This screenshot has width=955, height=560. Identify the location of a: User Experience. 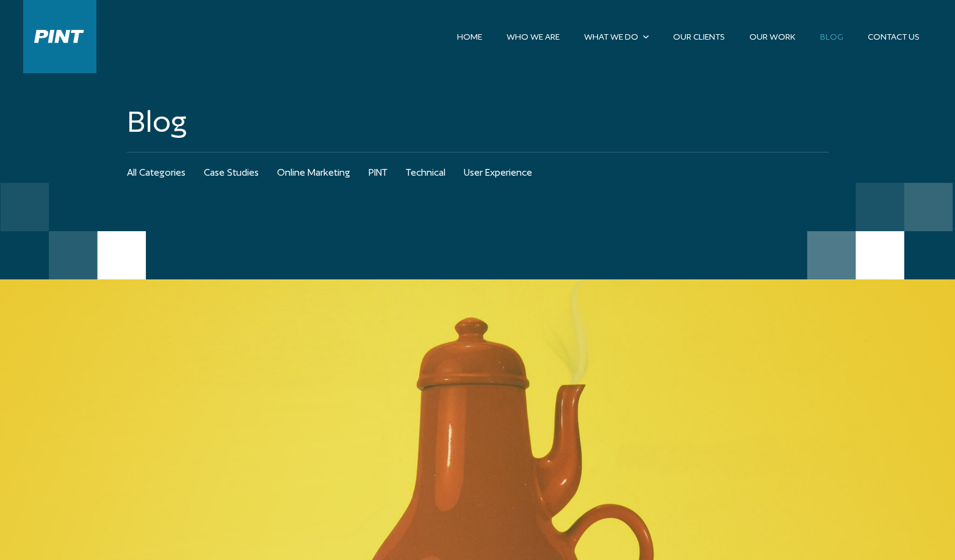
(498, 173).